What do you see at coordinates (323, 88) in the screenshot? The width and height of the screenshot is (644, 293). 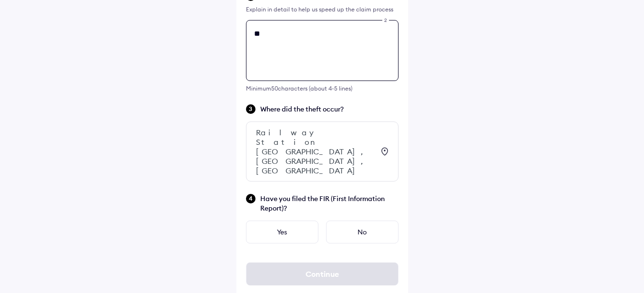 I see `div: Minimum 50 characters (about 4-5 lines)` at bounding box center [323, 88].